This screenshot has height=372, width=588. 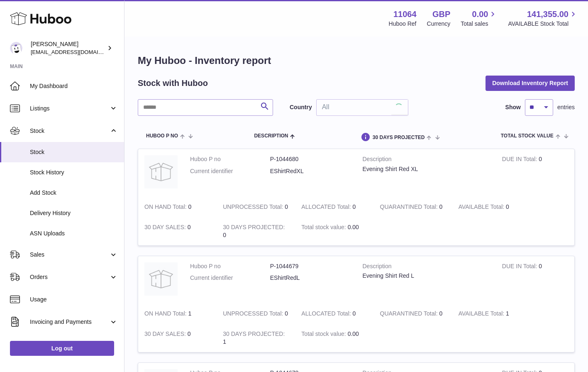 What do you see at coordinates (439, 24) in the screenshot?
I see `div: Currency` at bounding box center [439, 24].